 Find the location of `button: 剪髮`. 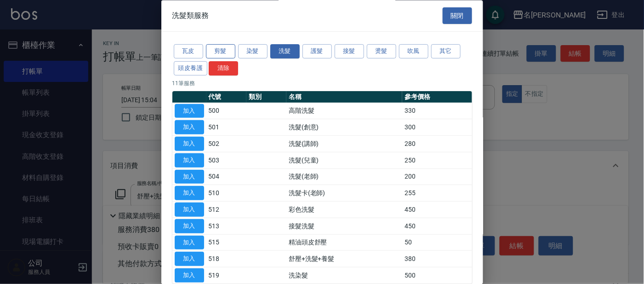

button: 剪髮 is located at coordinates (221, 52).